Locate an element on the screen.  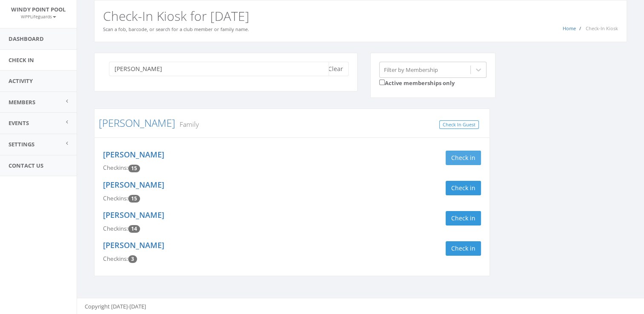
a: Check In Guest is located at coordinates (459, 124).